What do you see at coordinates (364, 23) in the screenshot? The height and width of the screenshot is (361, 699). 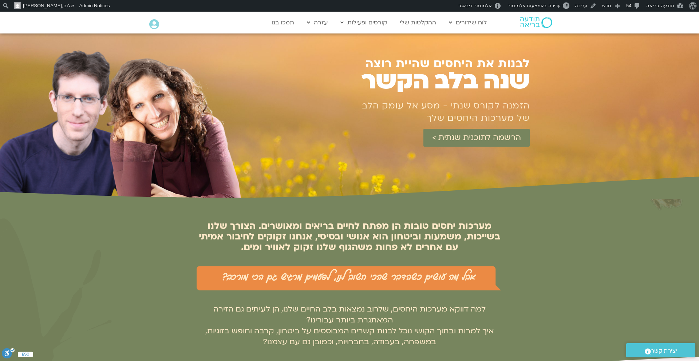 I see `a: קורסים ופעילות` at bounding box center [364, 23].